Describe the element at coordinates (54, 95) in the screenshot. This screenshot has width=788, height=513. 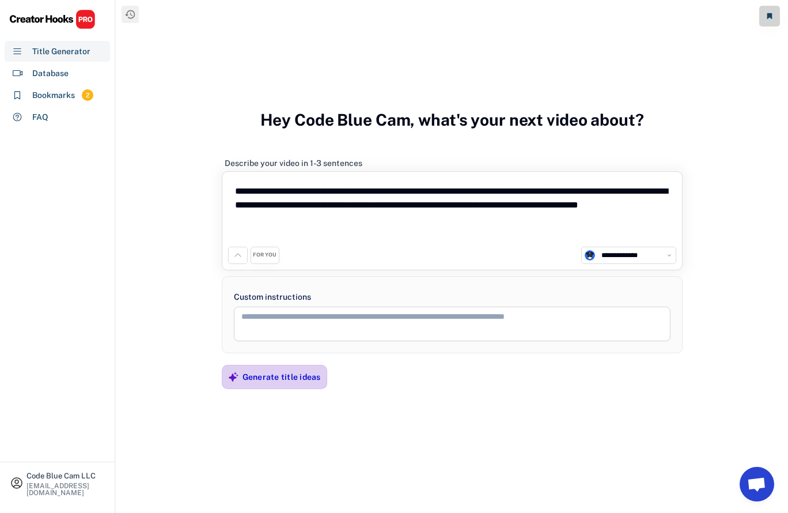
I see `div: Bookmarks` at that location.